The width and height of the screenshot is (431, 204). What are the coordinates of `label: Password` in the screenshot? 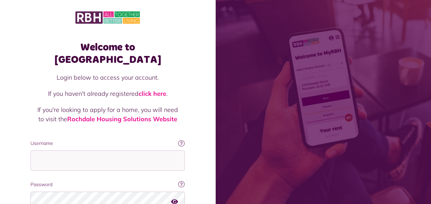 It's located at (108, 184).